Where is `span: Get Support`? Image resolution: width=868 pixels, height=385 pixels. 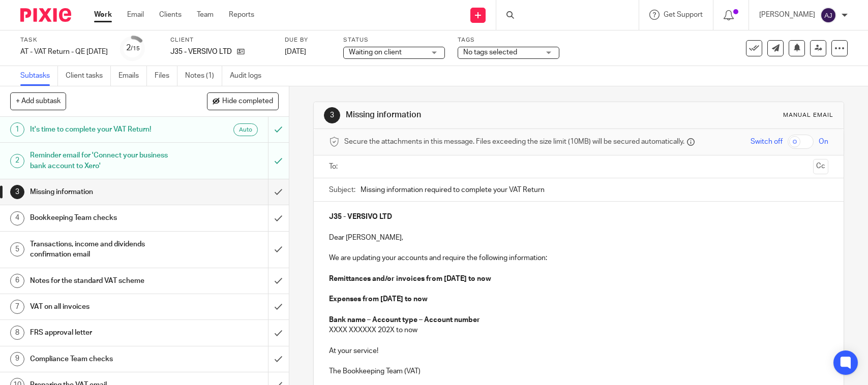 span: Get Support is located at coordinates (683, 14).